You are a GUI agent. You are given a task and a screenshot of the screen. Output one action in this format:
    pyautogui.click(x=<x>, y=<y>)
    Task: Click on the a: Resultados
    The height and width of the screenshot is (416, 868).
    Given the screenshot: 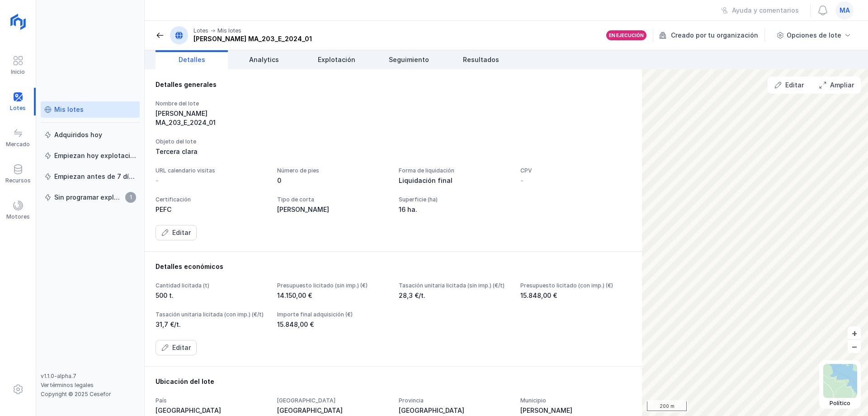 What is the action you would take?
    pyautogui.click(x=481, y=60)
    